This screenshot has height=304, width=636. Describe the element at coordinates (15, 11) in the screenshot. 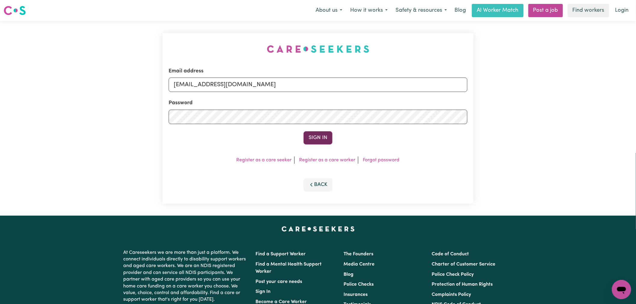

I see `a: Careseekers logo` at that location.